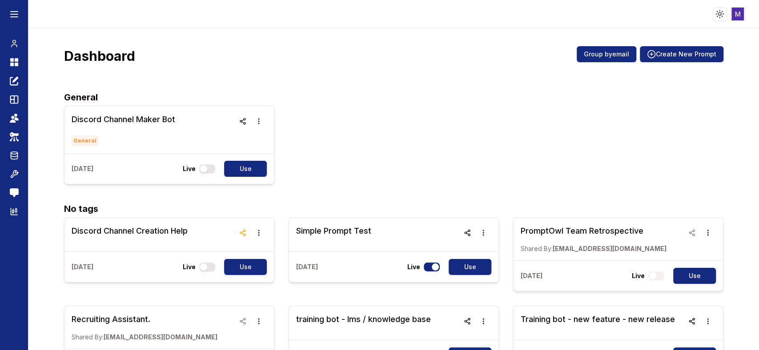 The width and height of the screenshot is (759, 350). What do you see at coordinates (100, 56) in the screenshot?
I see `h3: Dashboard` at bounding box center [100, 56].